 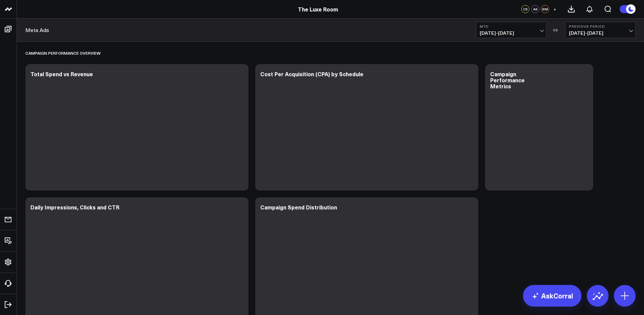 What do you see at coordinates (552, 296) in the screenshot?
I see `a: AskCorral` at bounding box center [552, 296].